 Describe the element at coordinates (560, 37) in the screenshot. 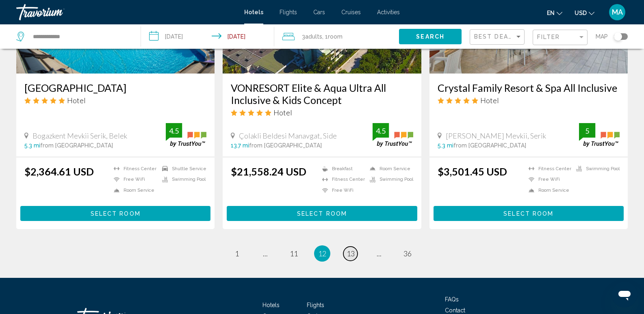

I see `button: Filter` at that location.